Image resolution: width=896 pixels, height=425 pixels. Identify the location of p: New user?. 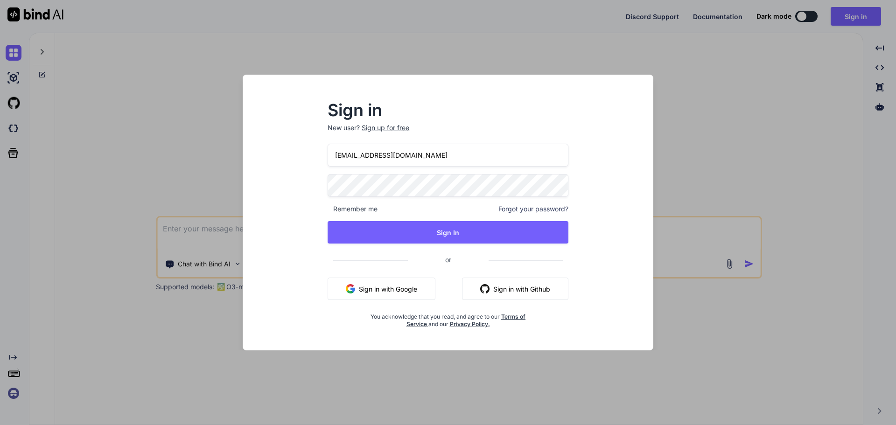
(448, 133).